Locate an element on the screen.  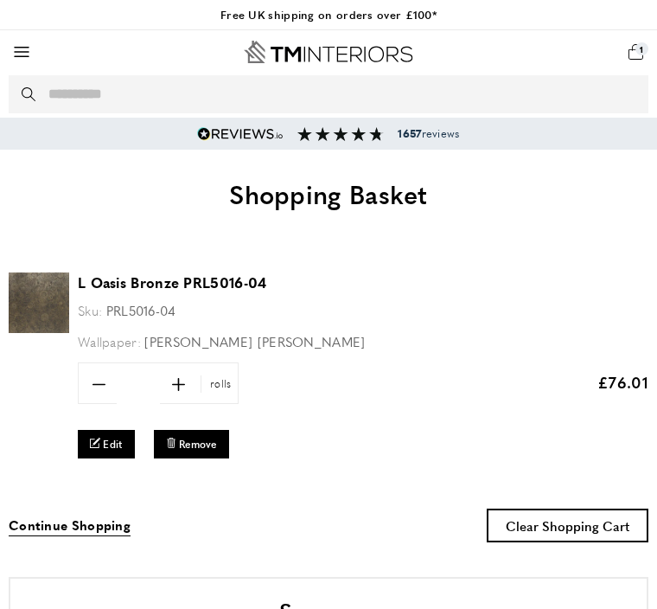
span: Edit is located at coordinates (112, 444).